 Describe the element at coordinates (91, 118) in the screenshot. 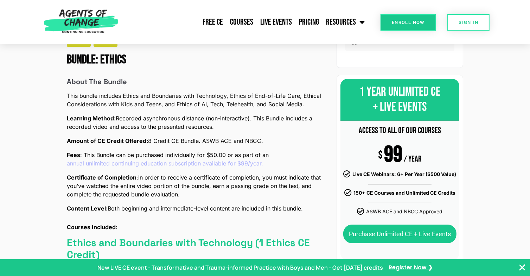

I see `b: Learning Method:` at that location.